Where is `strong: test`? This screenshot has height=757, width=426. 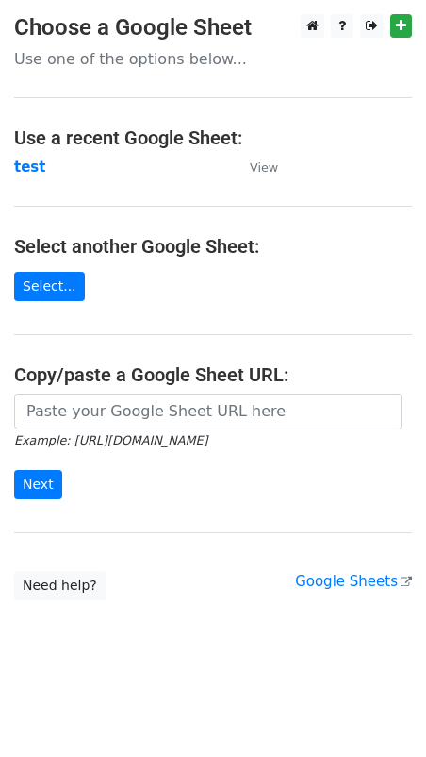
strong: test is located at coordinates (29, 167).